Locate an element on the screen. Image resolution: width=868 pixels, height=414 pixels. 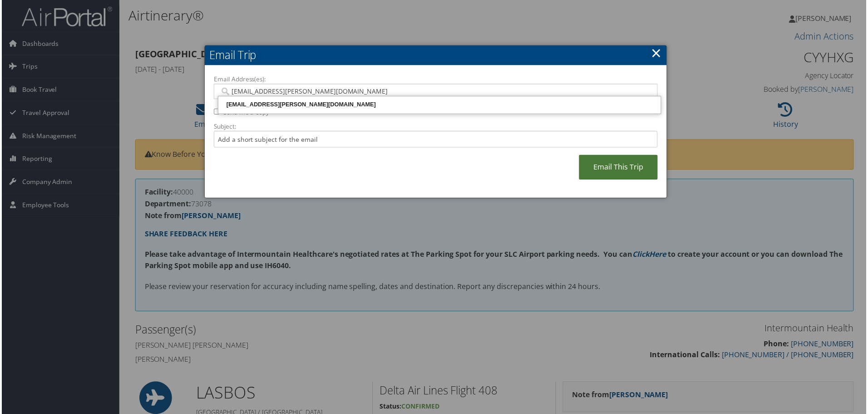
a: Email This Trip is located at coordinates (619, 168).